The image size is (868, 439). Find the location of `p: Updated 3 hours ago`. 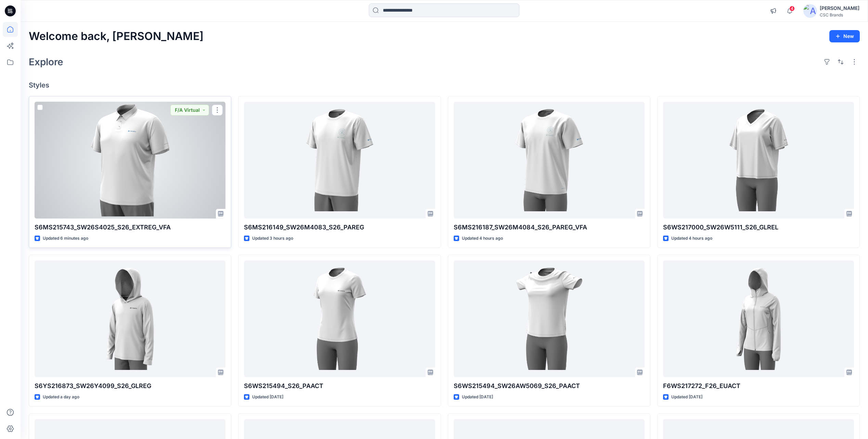

p: Updated 3 hours ago is located at coordinates (273, 238).